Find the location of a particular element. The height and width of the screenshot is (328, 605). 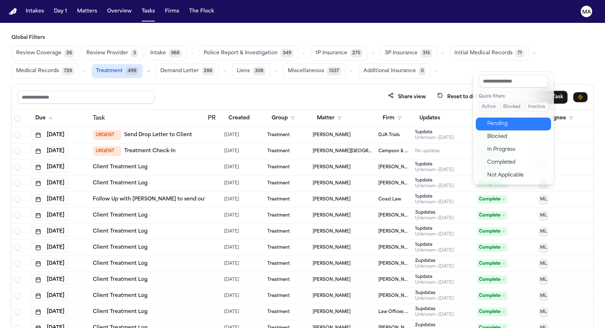

div: Status is located at coordinates (513, 128).